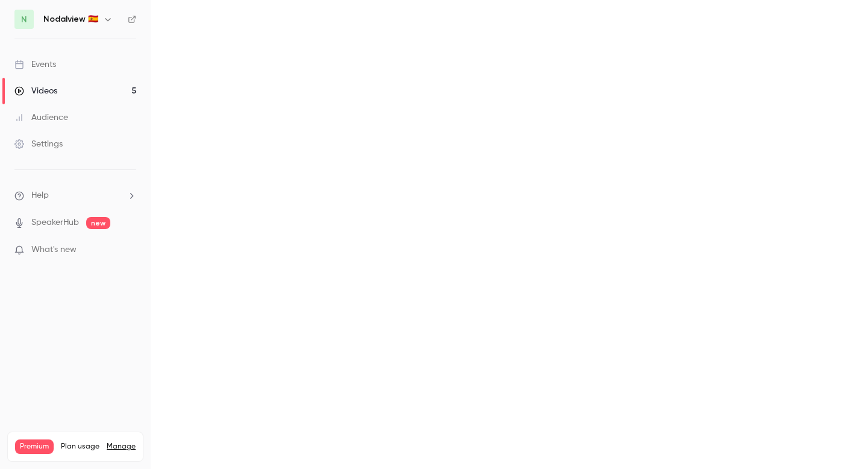 The width and height of the screenshot is (868, 469). Describe the element at coordinates (121, 447) in the screenshot. I see `a: Manage` at that location.